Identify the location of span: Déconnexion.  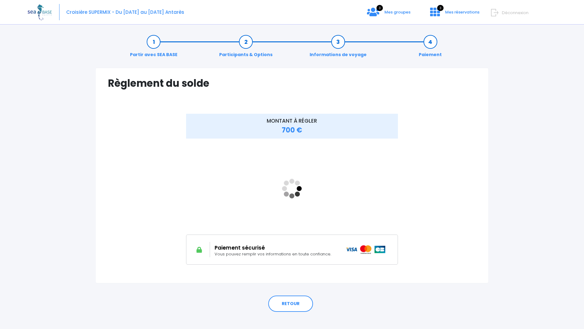
(515, 13).